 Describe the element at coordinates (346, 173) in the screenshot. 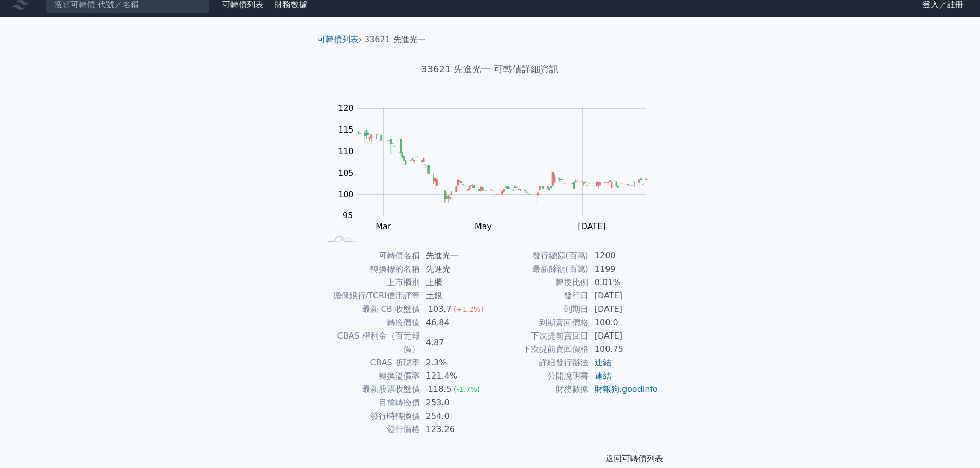

I see `tspan: 105` at that location.